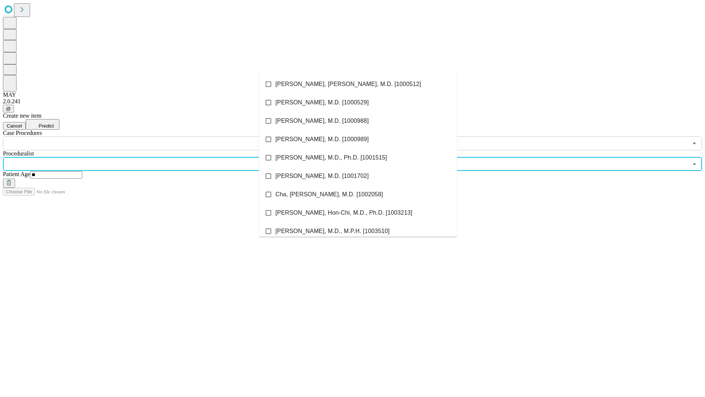 The height and width of the screenshot is (397, 705). I want to click on button: Predict, so click(43, 124).